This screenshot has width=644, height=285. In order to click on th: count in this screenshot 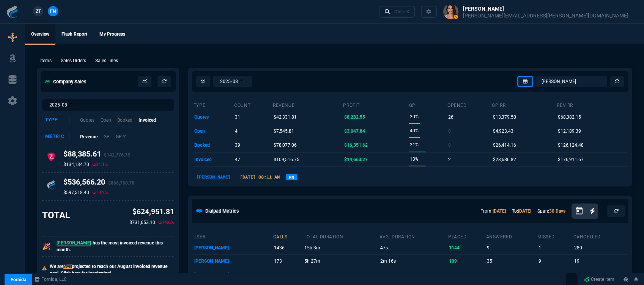, I will do `click(253, 105)`.